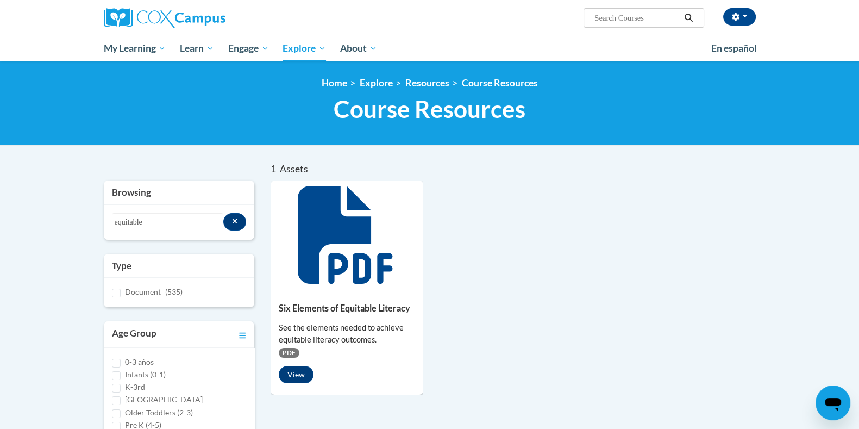 The width and height of the screenshot is (859, 429). What do you see at coordinates (134, 334) in the screenshot?
I see `h3: Age Group` at bounding box center [134, 334].